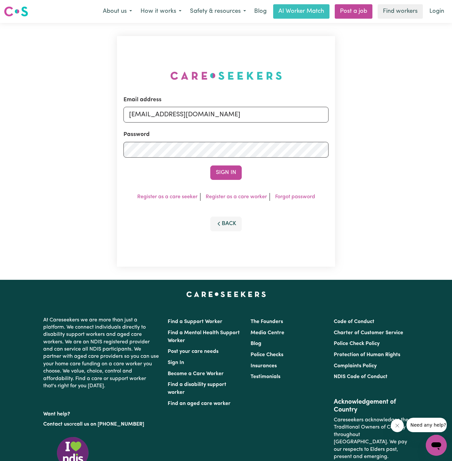  What do you see at coordinates (137, 135) in the screenshot?
I see `label: Password` at bounding box center [137, 135].